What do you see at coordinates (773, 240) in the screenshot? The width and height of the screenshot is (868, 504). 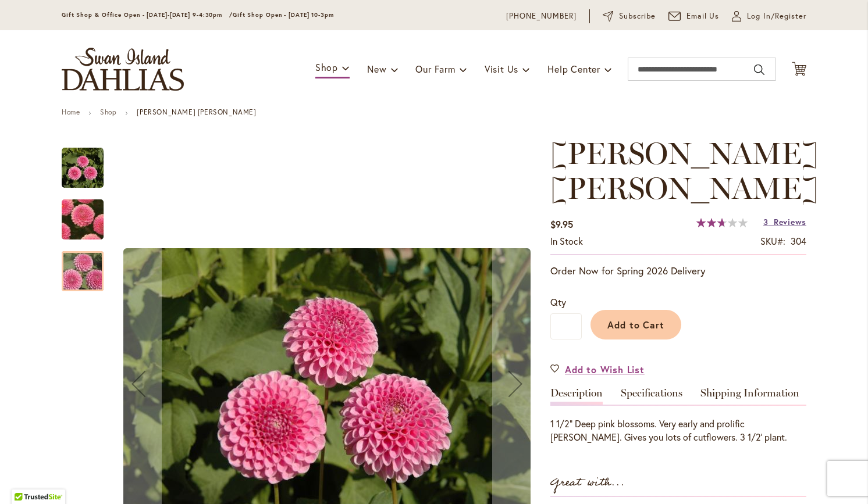 I see `strong: SKU` at bounding box center [773, 240].